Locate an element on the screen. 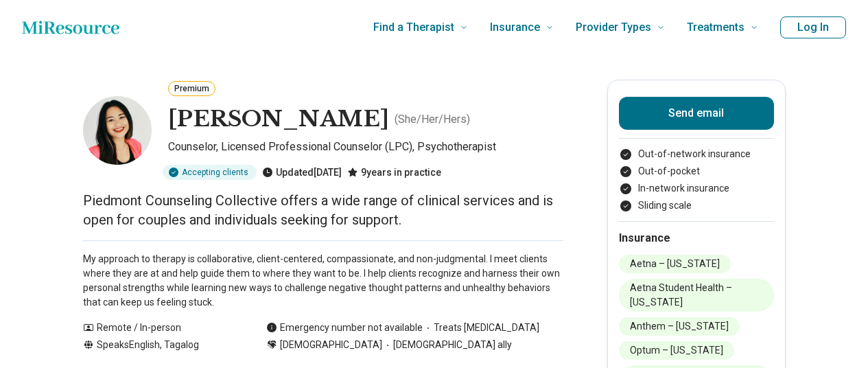  li: In-network insurance is located at coordinates (697, 188).